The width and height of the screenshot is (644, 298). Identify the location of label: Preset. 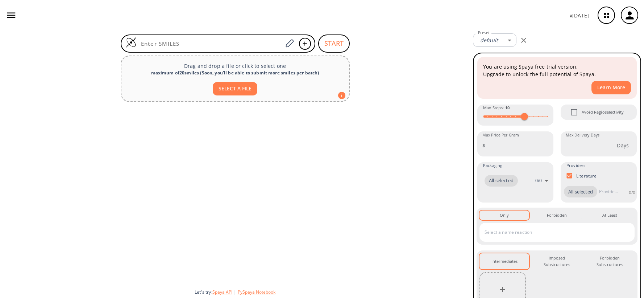
(484, 33).